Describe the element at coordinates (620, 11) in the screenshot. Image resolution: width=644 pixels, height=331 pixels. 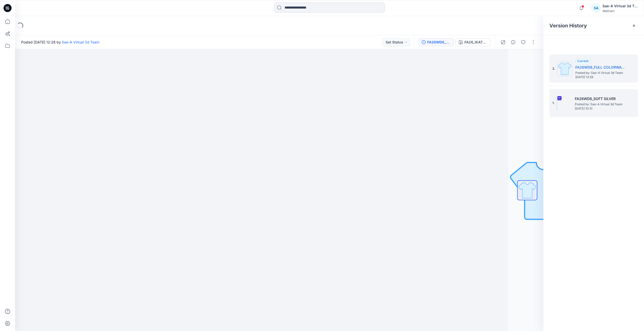
I see `div: Walmart` at that location.